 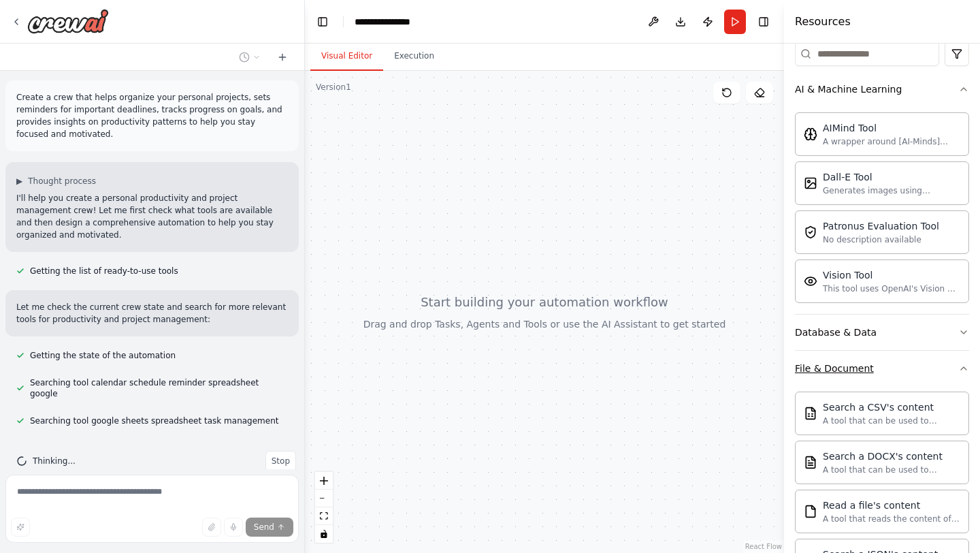 What do you see at coordinates (883, 89) in the screenshot?
I see `button: AI & Machine Learning` at bounding box center [883, 89].